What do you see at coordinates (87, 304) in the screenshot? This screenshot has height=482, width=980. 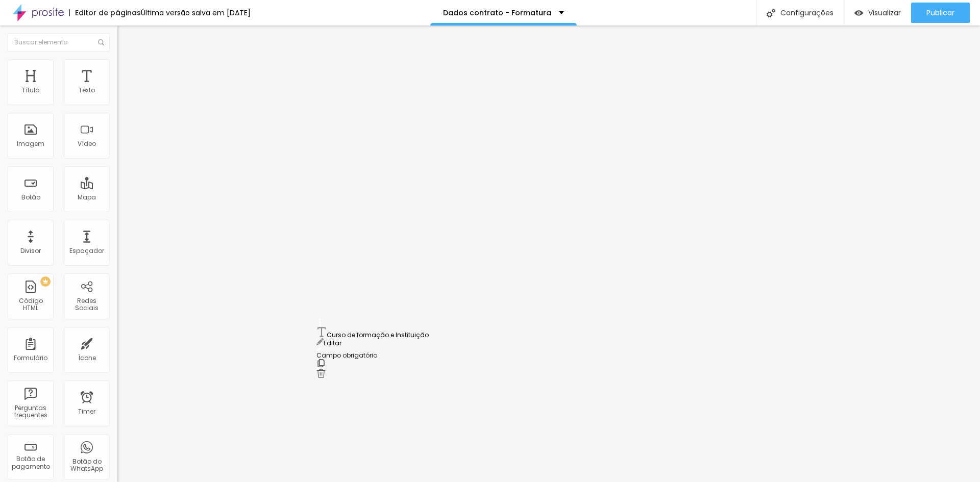 I see `div: Redes Sociais` at bounding box center [87, 304].